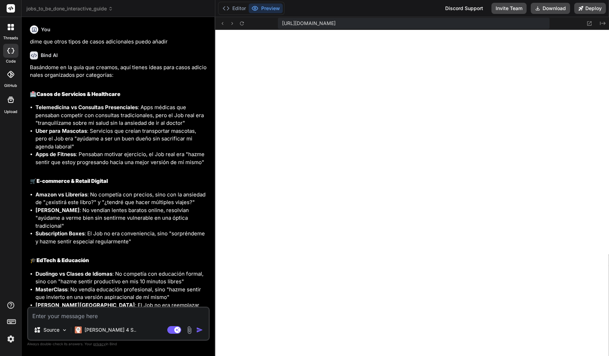 The width and height of the screenshot is (609, 356). I want to click on li: : No vendía educación profesional, sino "hazme sentir que invierto en una versión aspiracional de..., so click(122, 293).